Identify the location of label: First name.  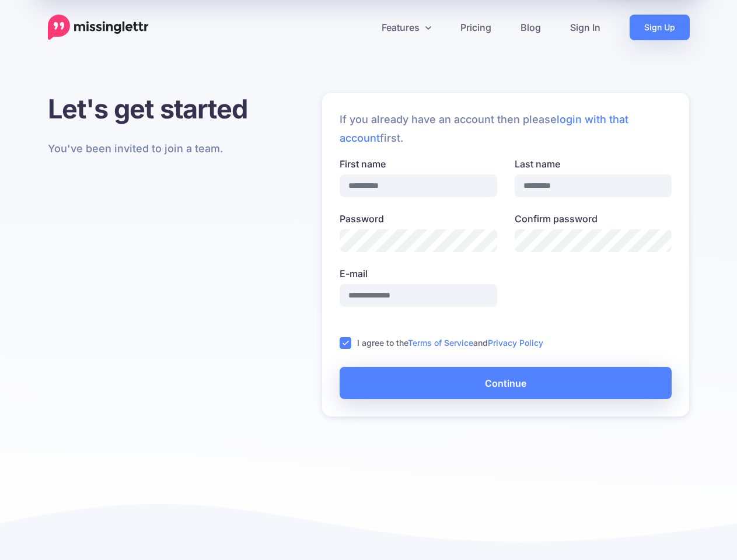
(419, 164).